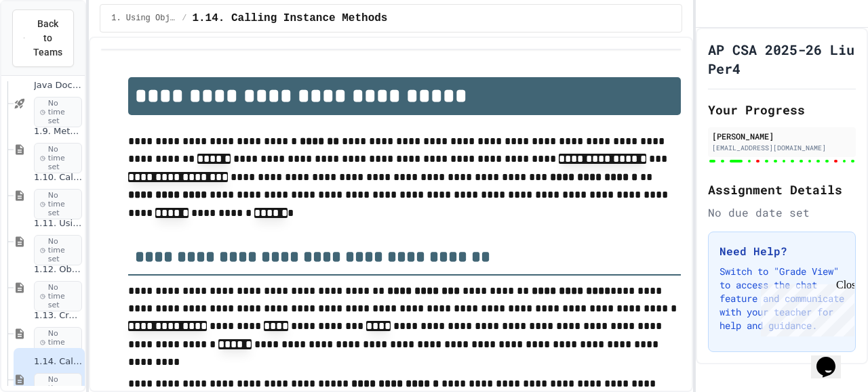  Describe the element at coordinates (144, 18) in the screenshot. I see `span: 1. Using Objects and Methods` at that location.